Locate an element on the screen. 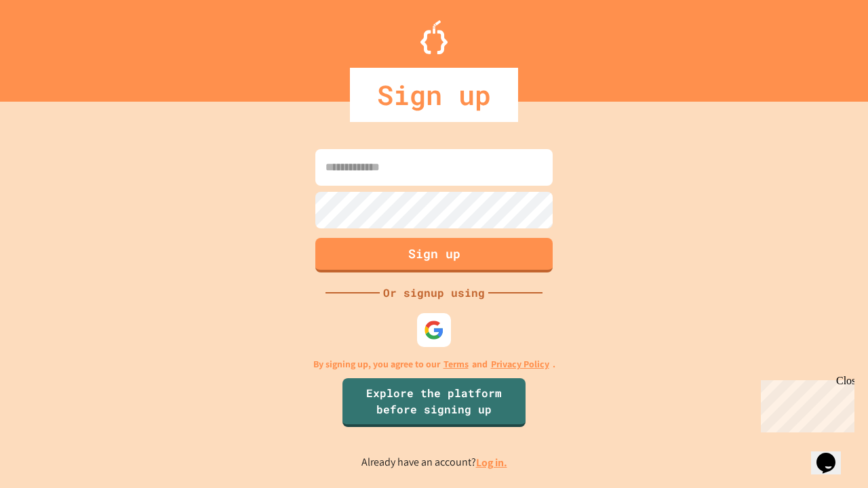  p: Already have an account? is located at coordinates (434, 462).